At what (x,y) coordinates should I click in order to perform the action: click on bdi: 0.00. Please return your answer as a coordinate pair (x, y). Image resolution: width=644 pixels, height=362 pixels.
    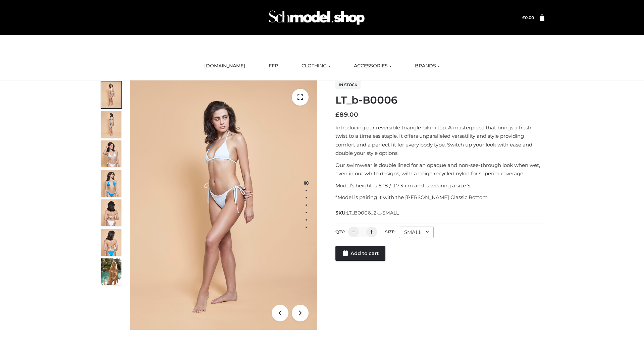
    Looking at the image, I should click on (528, 17).